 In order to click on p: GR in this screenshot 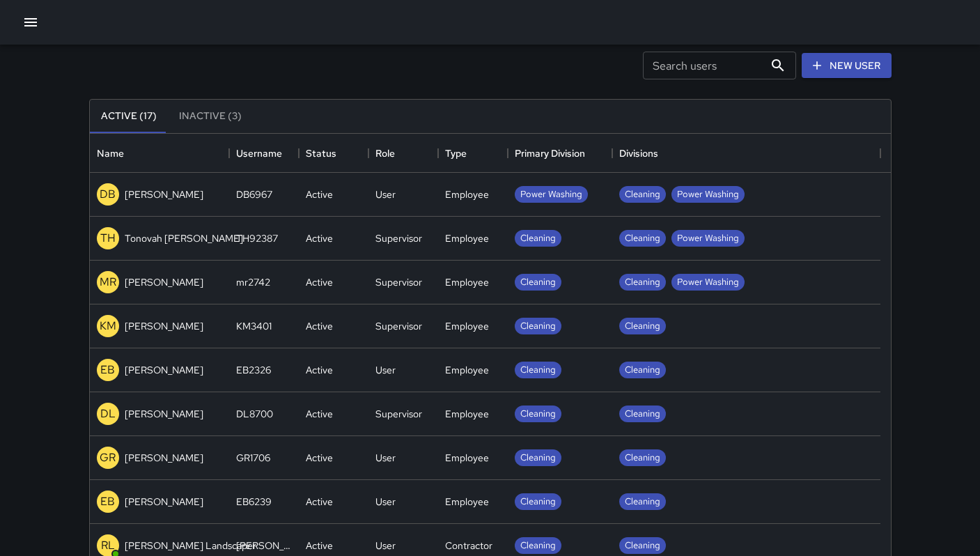, I will do `click(107, 457)`.